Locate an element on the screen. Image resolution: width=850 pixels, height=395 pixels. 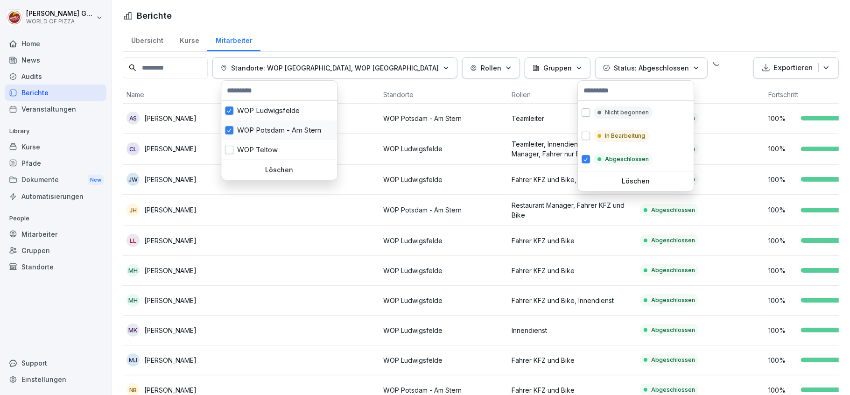
div: WOP Ludwigsfelde is located at coordinates (279, 111).